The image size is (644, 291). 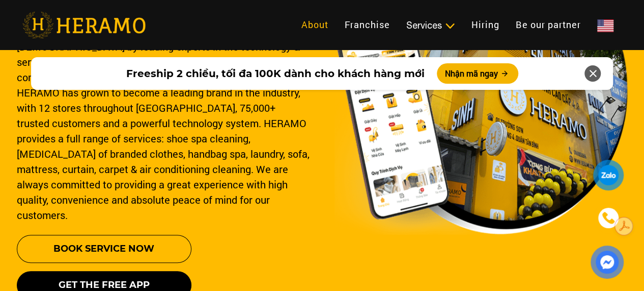 I want to click on button: Nhận mã ngay, so click(x=478, y=74).